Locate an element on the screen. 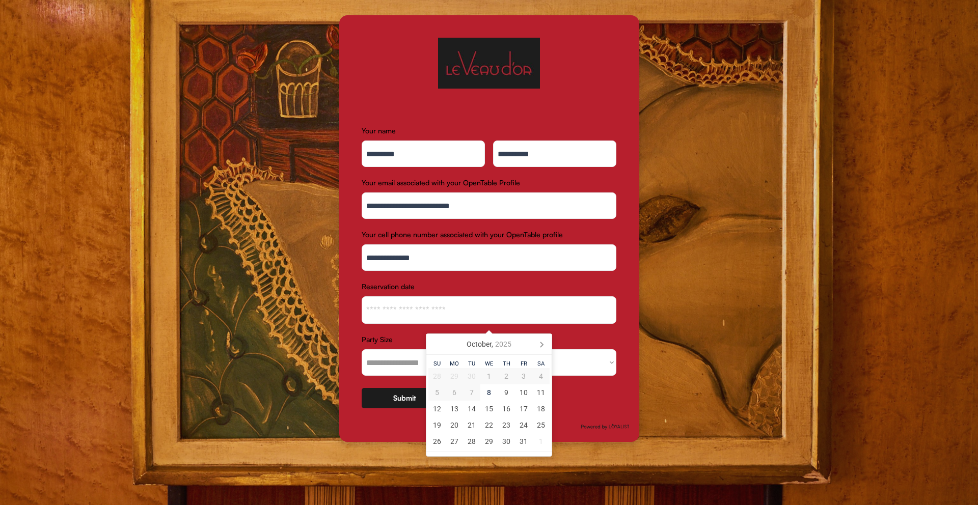 The height and width of the screenshot is (505, 978). div: Su is located at coordinates (437, 364).